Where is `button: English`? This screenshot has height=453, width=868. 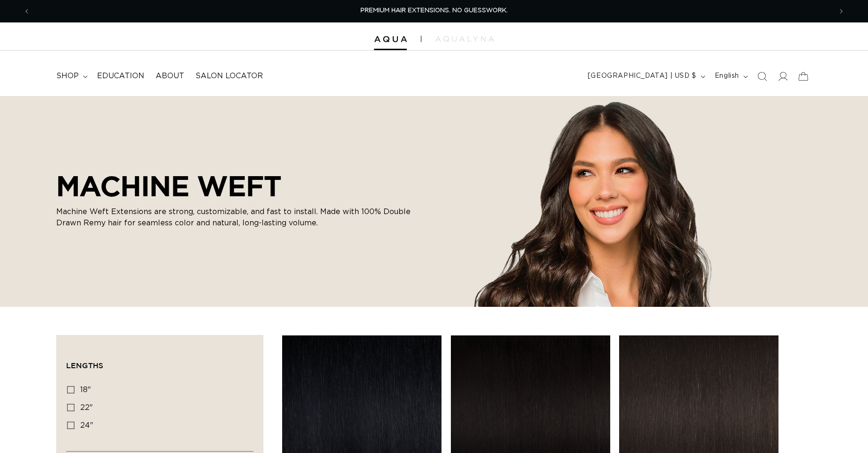 button: English is located at coordinates (730, 76).